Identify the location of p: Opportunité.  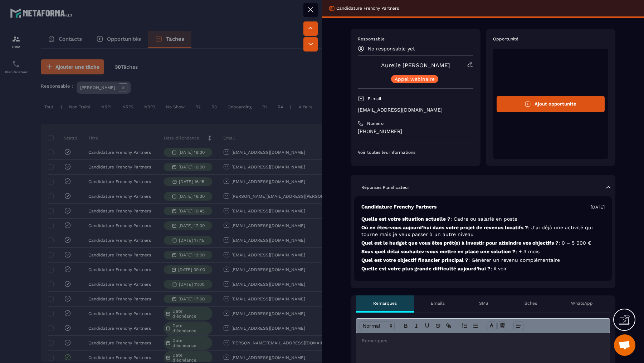
(551, 39).